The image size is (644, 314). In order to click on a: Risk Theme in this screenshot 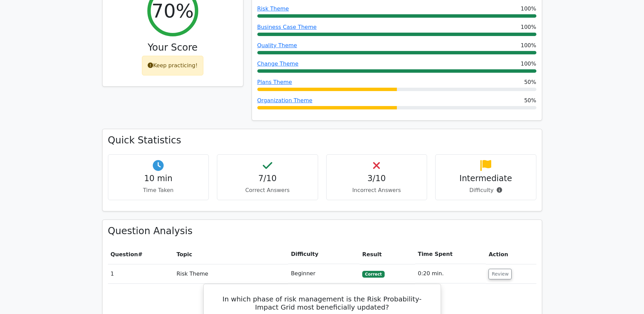, I will do `click(273, 9)`.